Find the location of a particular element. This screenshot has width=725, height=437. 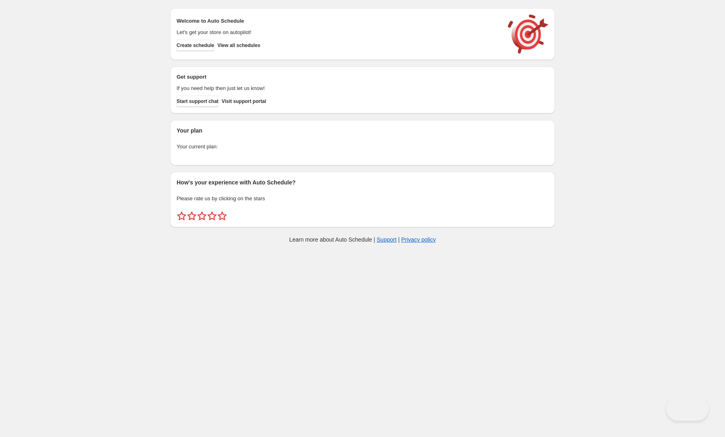

a: Visit support portal is located at coordinates (244, 101).